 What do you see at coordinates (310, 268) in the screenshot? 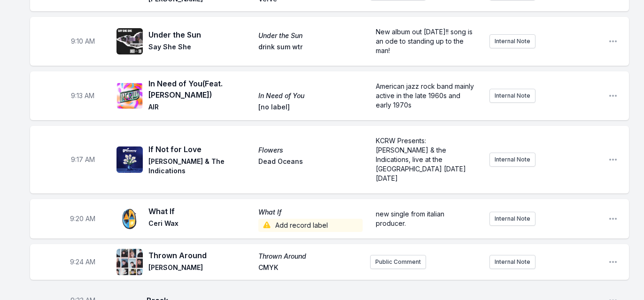
I see `span: CMYK` at bounding box center [310, 268].